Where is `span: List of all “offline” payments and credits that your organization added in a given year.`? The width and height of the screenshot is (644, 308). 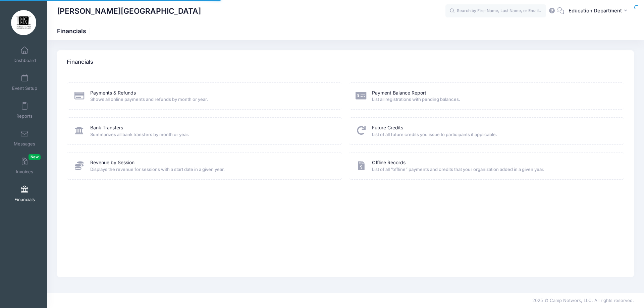 span: List of all “offline” payments and credits that your organization added in a given year. is located at coordinates (493, 169).